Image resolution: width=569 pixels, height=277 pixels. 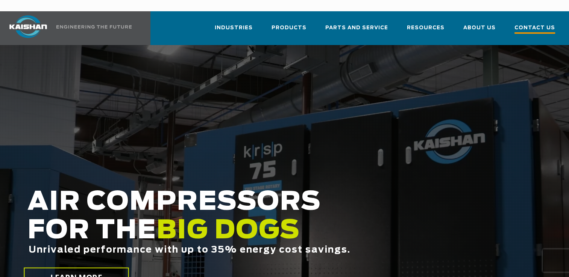 I want to click on span: About Us, so click(x=479, y=28).